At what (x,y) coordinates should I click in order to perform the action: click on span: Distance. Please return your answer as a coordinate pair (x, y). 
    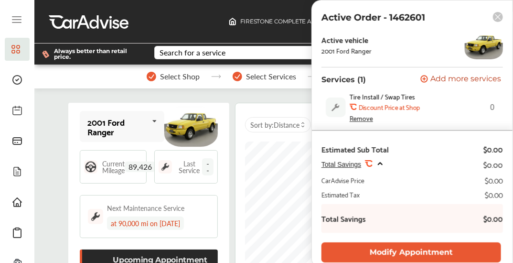
    Looking at the image, I should click on (287, 125).